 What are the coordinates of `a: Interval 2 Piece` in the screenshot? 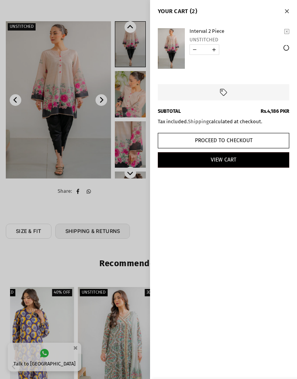 It's located at (235, 31).